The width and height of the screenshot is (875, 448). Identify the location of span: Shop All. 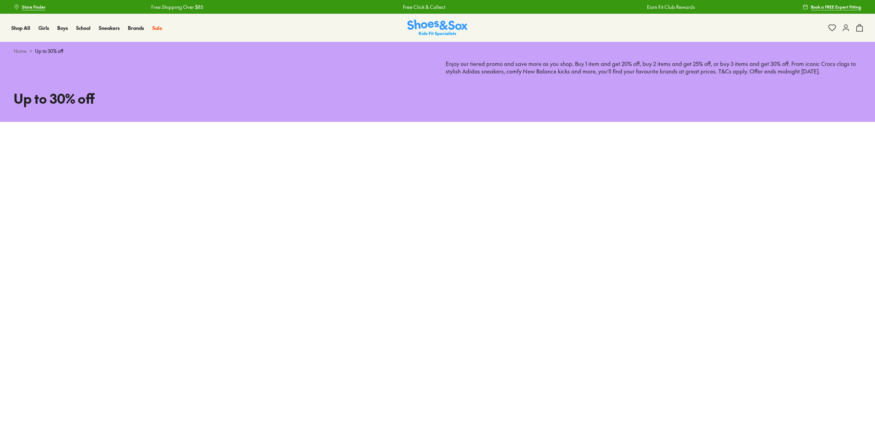
(21, 28).